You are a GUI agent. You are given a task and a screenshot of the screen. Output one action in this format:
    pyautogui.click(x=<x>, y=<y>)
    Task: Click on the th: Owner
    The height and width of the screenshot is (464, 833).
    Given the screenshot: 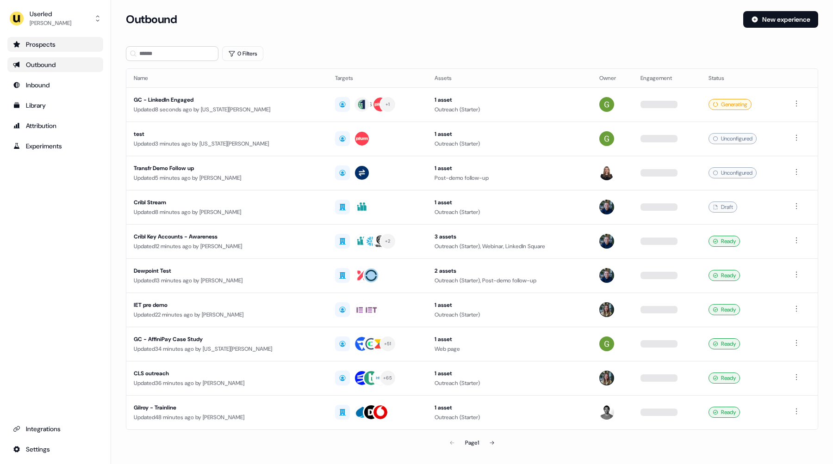 What is the action you would take?
    pyautogui.click(x=612, y=78)
    